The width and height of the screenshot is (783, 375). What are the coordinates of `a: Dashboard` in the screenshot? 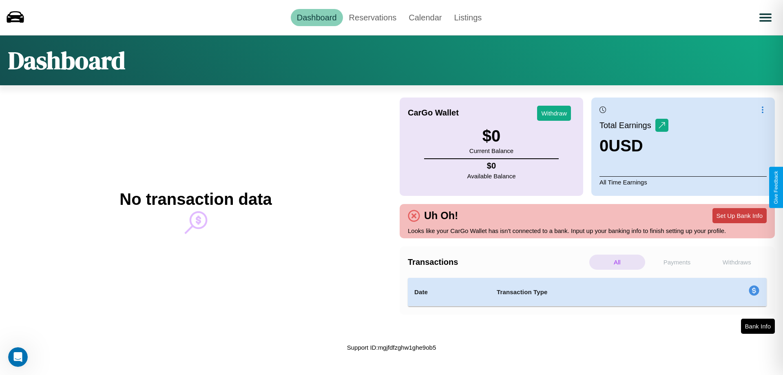 It's located at (317, 18).